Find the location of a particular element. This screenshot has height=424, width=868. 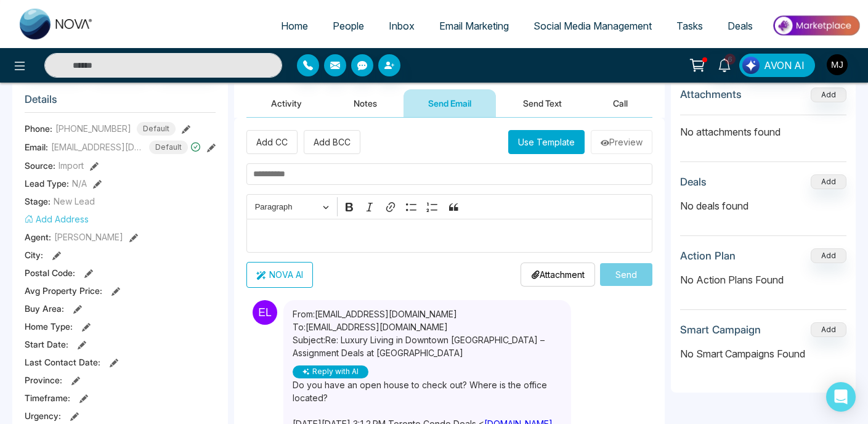

button: AVON AI is located at coordinates (777, 65).